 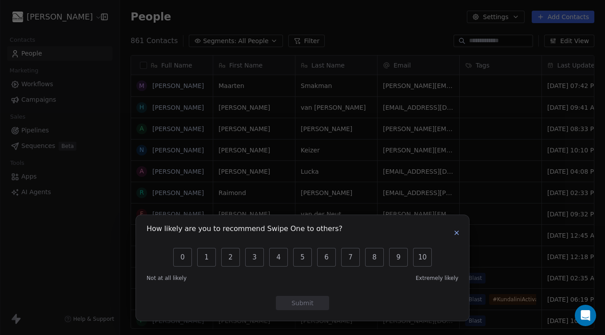 I want to click on button: 2, so click(x=231, y=257).